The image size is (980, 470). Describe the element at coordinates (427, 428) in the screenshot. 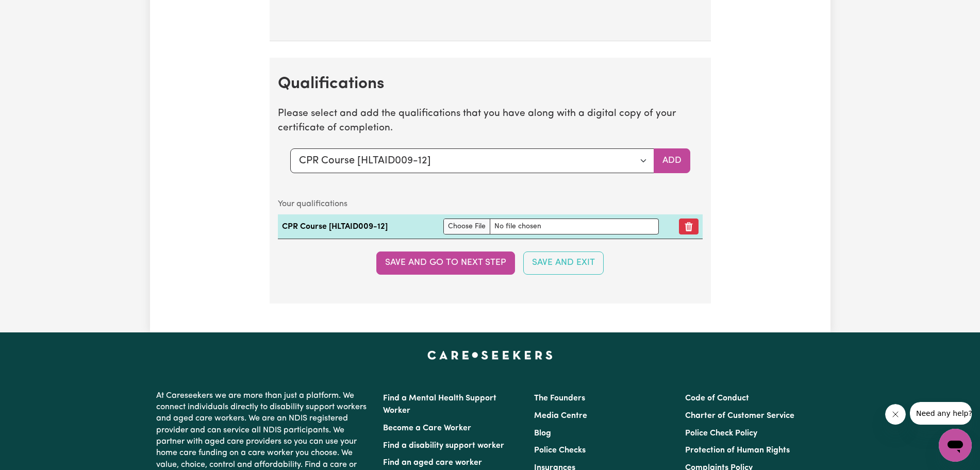

I see `a: Become a Care Worker` at that location.